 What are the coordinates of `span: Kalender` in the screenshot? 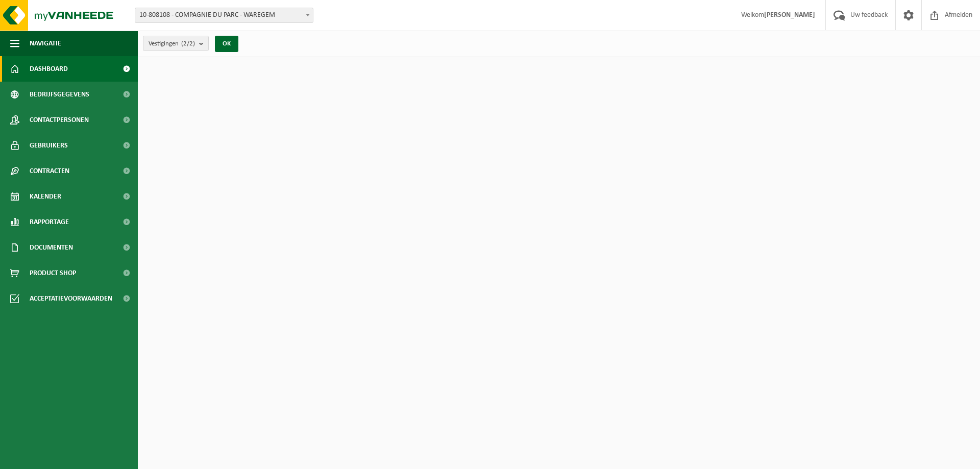 It's located at (46, 196).